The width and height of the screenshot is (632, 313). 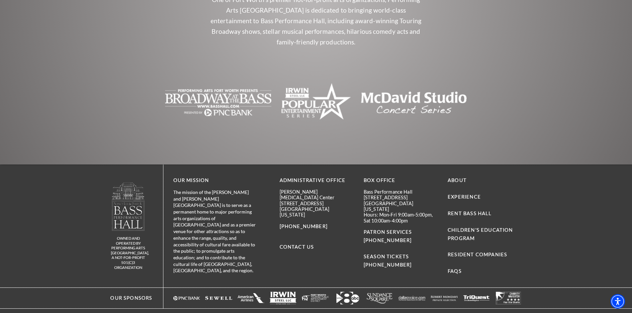 I want to click on a: Contact Us, so click(x=297, y=247).